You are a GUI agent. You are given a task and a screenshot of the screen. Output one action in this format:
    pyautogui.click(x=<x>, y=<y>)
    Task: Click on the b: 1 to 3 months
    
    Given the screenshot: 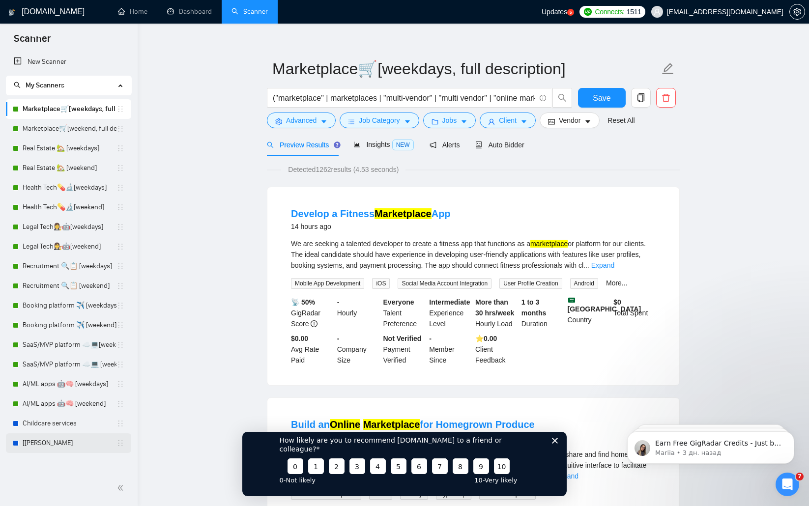 What is the action you would take?
    pyautogui.click(x=534, y=308)
    